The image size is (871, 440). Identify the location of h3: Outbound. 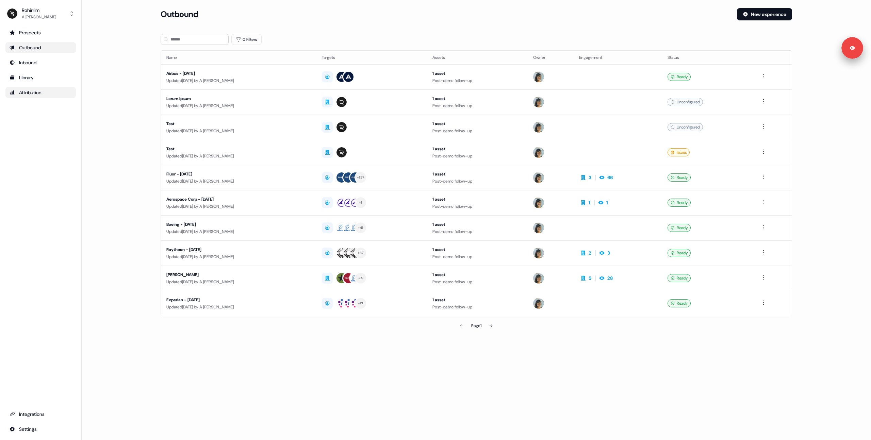
(179, 14).